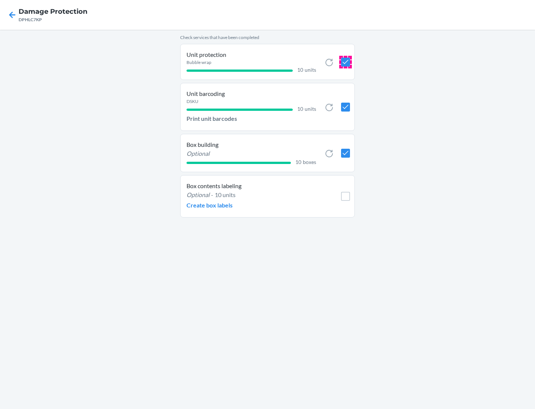 This screenshot has width=535, height=409. I want to click on p: Bubble wrap, so click(199, 62).